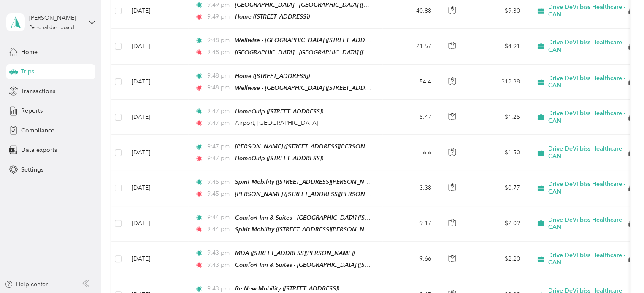  What do you see at coordinates (497, 47) in the screenshot?
I see `td: $4.91` at bounding box center [497, 47].